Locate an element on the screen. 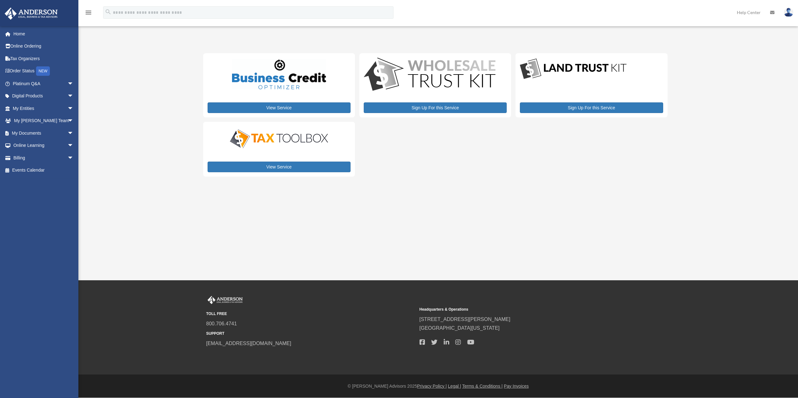  a: menu is located at coordinates (88, 13).